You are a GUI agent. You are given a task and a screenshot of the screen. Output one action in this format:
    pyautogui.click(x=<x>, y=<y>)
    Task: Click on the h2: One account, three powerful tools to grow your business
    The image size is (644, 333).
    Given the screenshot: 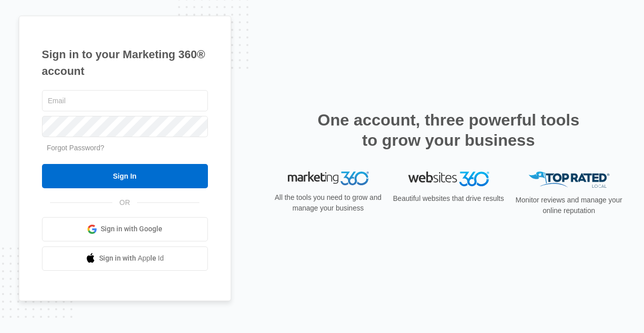 What is the action you would take?
    pyautogui.click(x=449, y=130)
    